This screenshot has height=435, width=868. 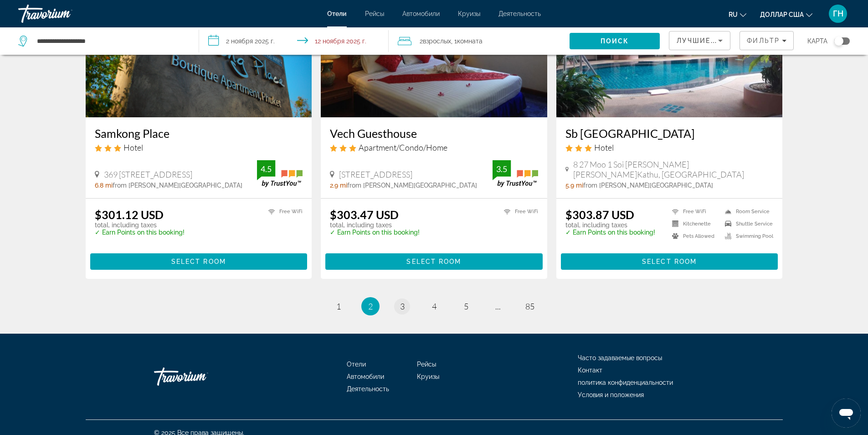 I want to click on span: 2, so click(x=370, y=306).